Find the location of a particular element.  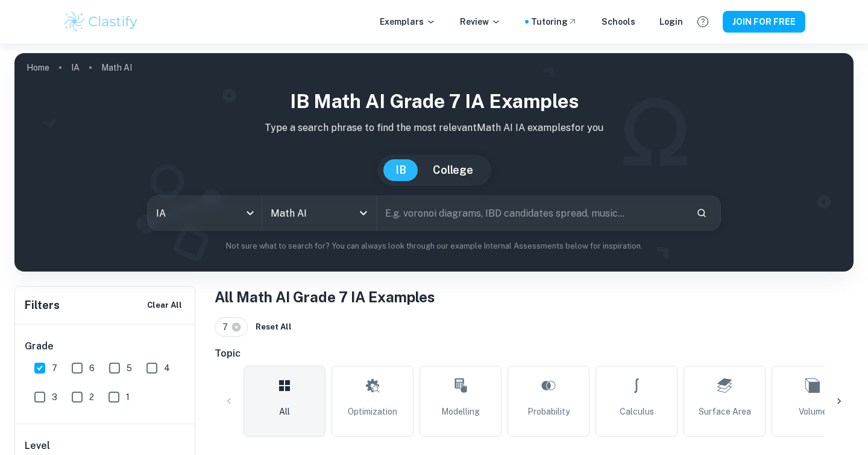

span: Calculus is located at coordinates (636, 411).